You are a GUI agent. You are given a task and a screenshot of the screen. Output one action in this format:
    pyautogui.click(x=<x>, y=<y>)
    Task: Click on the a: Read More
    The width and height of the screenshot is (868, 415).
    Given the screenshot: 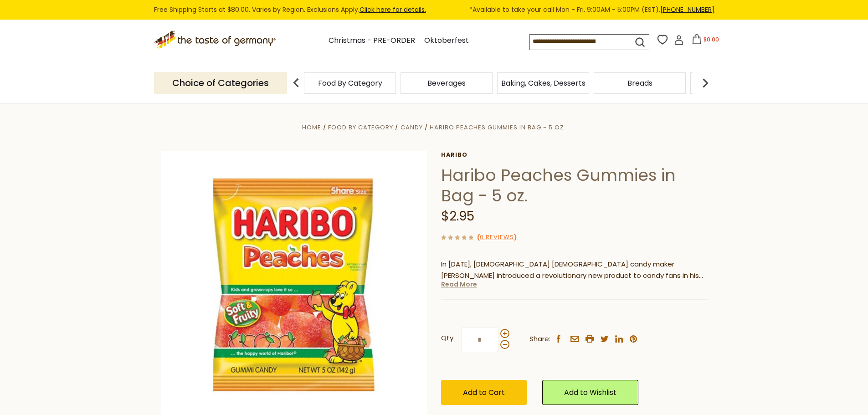 What is the action you would take?
    pyautogui.click(x=459, y=284)
    